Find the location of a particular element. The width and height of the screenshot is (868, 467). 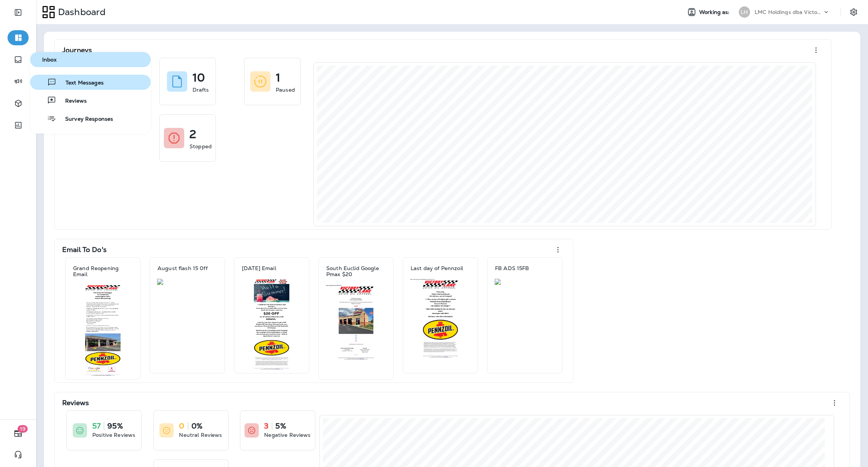

p: Dashboard is located at coordinates (81, 12).